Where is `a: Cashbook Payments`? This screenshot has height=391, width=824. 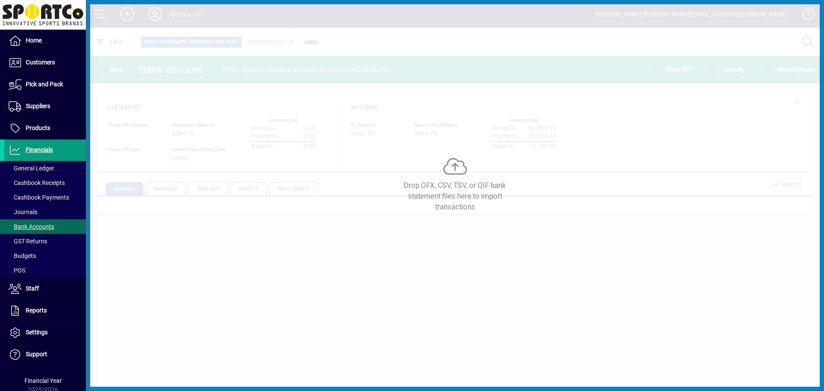 a: Cashbook Payments is located at coordinates (45, 197).